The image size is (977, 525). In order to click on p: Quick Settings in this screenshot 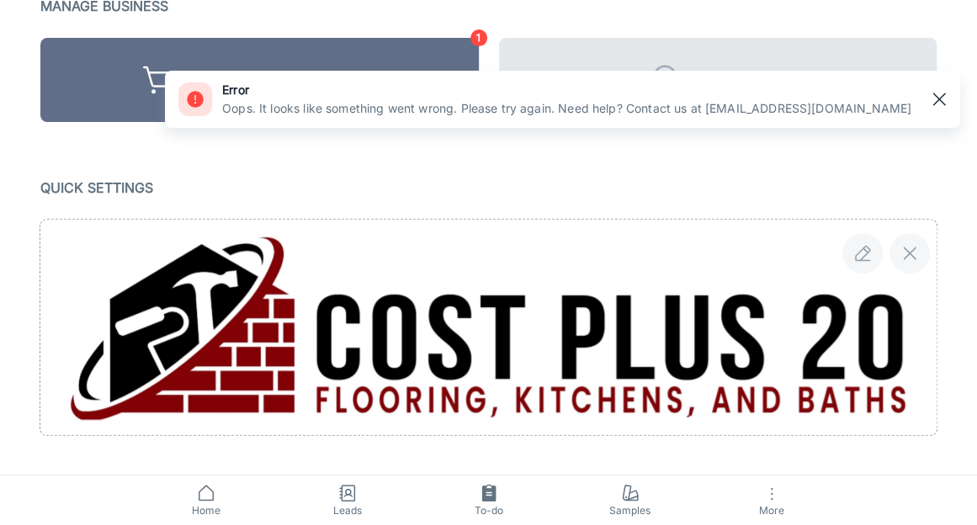, I will do `click(488, 188)`.